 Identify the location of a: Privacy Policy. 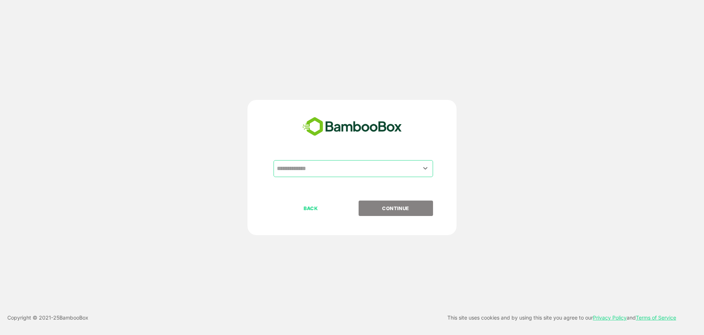
(610, 317).